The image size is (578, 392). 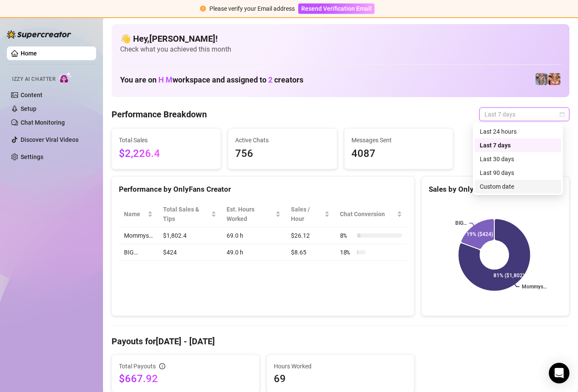 I want to click on td: $424, so click(x=190, y=252).